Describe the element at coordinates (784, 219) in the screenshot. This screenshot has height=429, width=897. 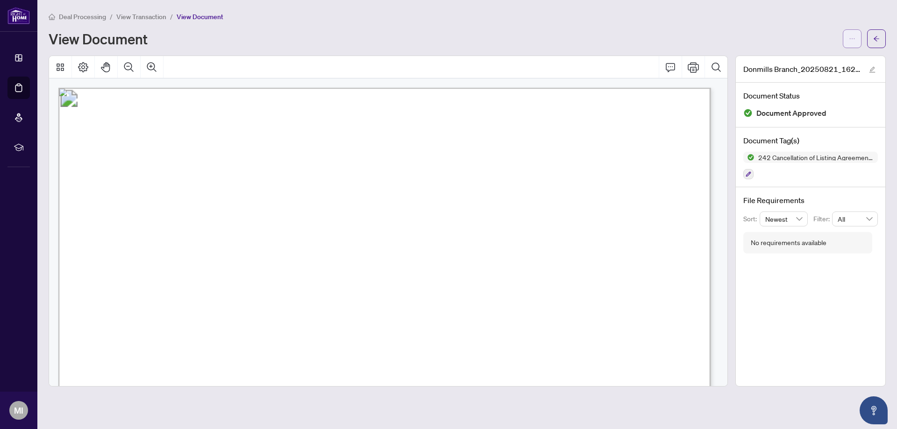
I see `span: Newest` at that location.